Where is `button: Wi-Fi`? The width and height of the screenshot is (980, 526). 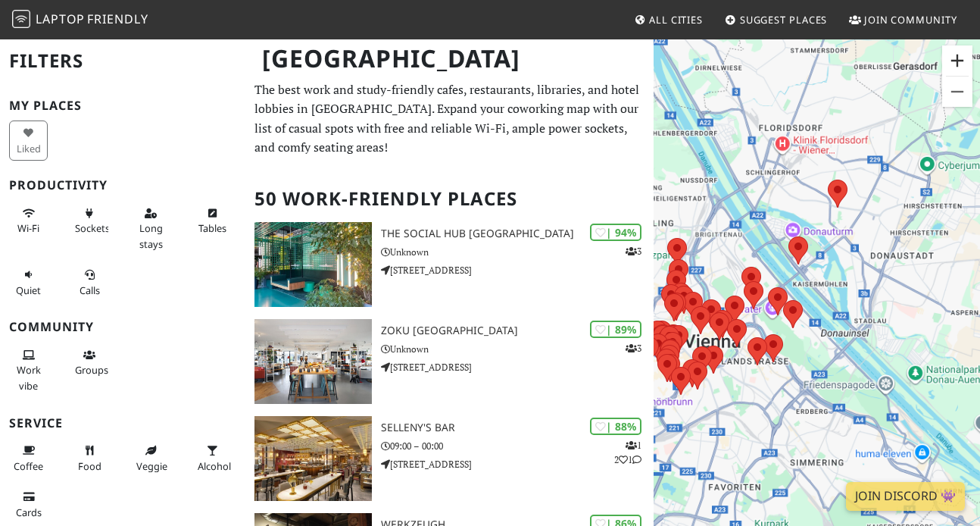
button: Wi-Fi is located at coordinates (28, 221).